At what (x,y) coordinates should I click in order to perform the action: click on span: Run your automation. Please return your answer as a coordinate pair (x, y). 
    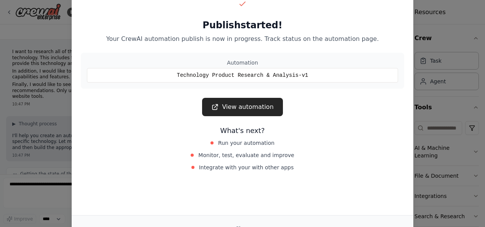
    Looking at the image, I should click on (246, 143).